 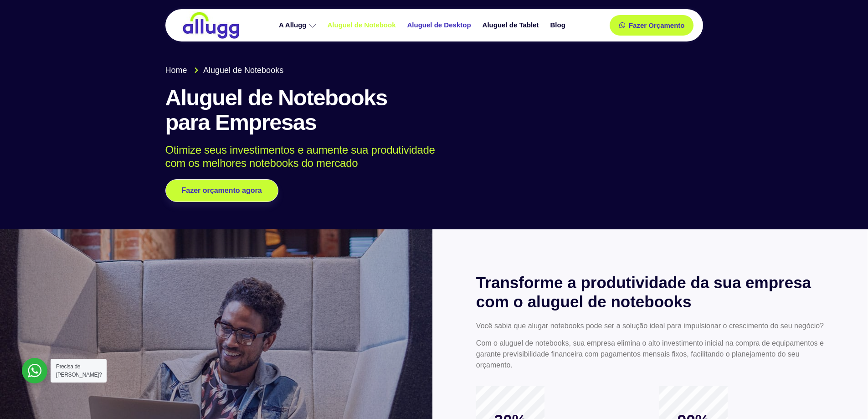 What do you see at coordinates (434, 110) in the screenshot?
I see `h1: Aluguel de Notebooks para Empresas` at bounding box center [434, 110].